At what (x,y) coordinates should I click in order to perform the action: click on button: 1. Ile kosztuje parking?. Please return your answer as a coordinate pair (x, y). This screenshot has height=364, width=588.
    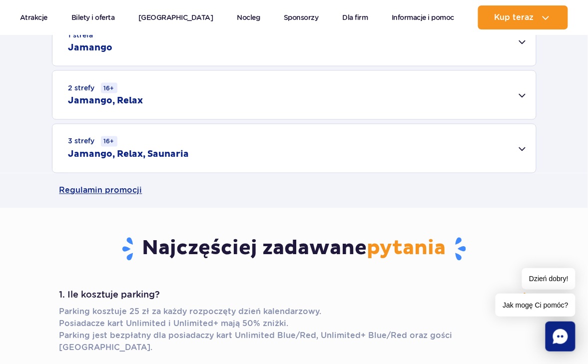
    Looking at the image, I should click on (294, 295).